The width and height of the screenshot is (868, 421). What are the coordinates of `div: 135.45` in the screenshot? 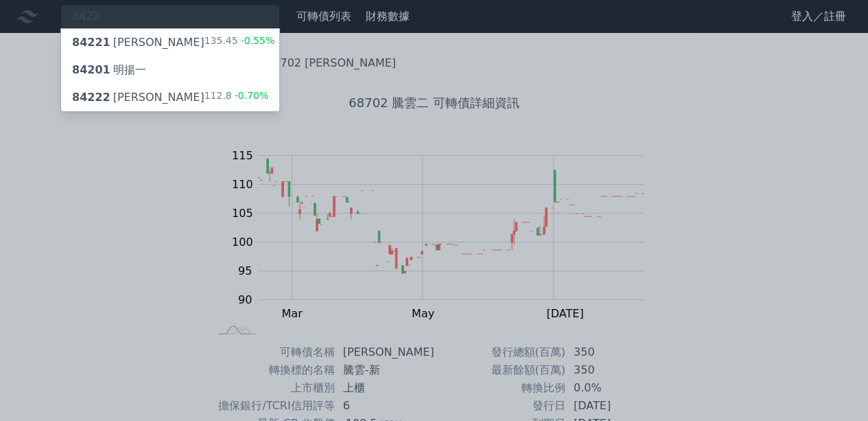 It's located at (240, 43).